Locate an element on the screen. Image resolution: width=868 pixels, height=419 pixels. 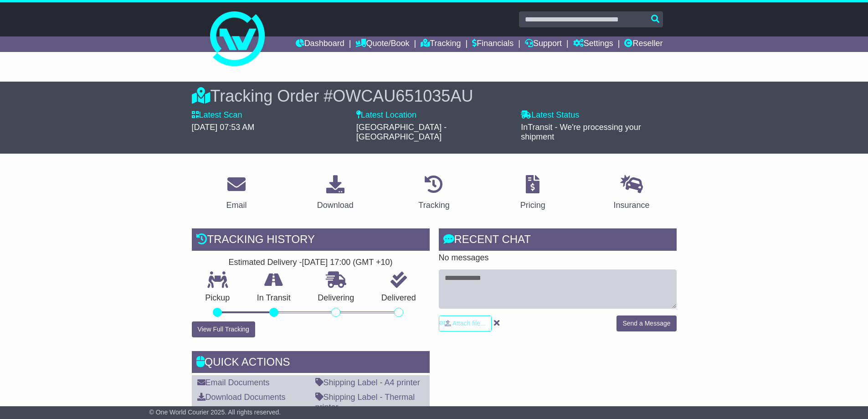
a: Settings is located at coordinates (594, 44).